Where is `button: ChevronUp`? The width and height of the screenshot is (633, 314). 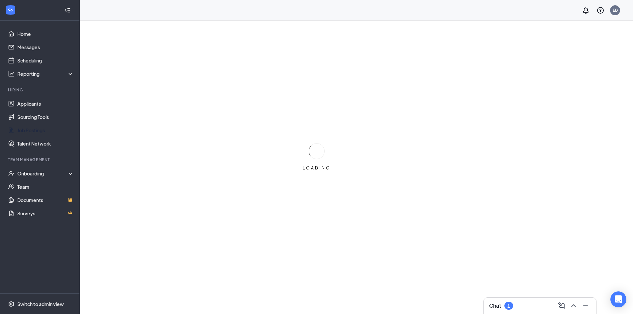
button: ChevronUp is located at coordinates (574, 306).